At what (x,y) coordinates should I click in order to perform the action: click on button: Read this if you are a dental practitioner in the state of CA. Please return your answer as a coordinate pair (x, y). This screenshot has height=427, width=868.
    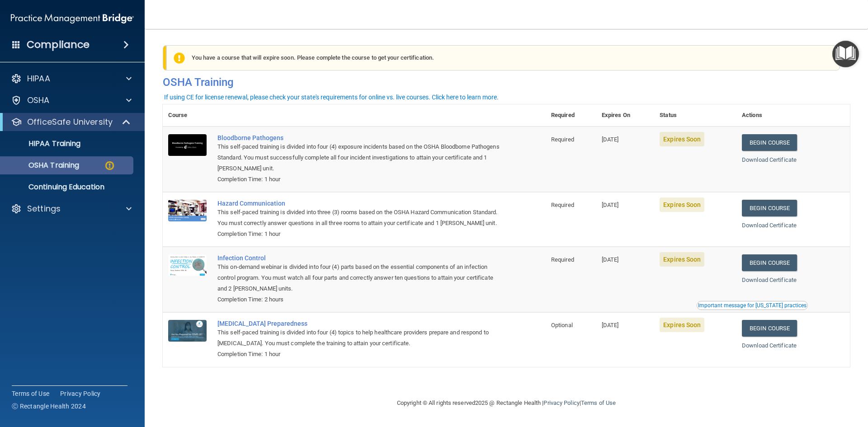
    Looking at the image, I should click on (753, 305).